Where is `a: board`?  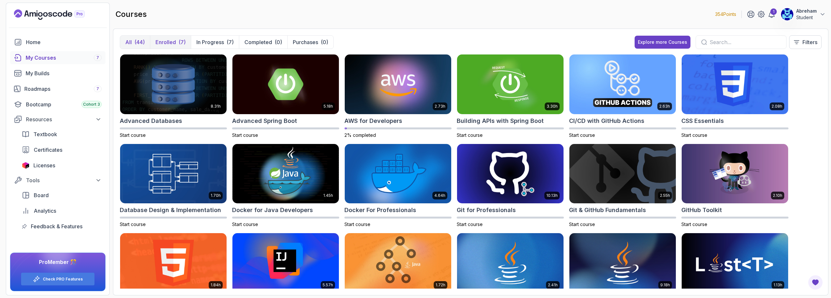 a: board is located at coordinates (62, 195).